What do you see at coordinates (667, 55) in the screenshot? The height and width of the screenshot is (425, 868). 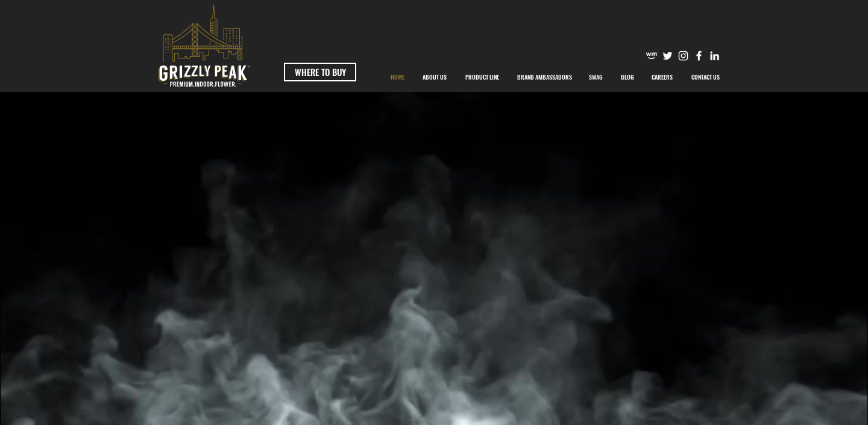 I see `a: Twitter` at bounding box center [667, 55].